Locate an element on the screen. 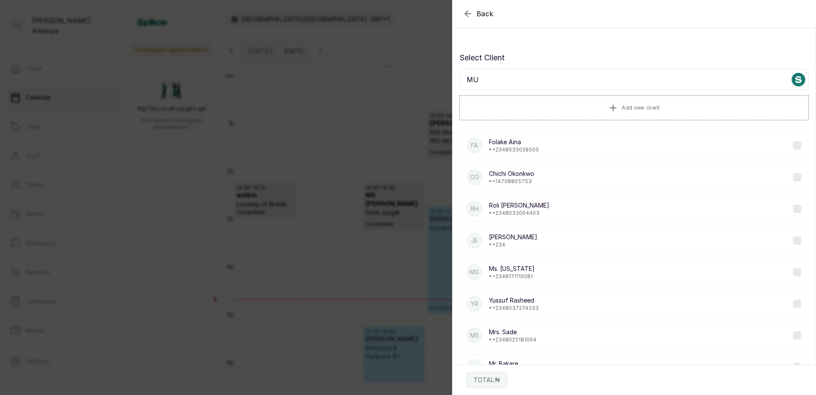 This screenshot has width=816, height=395. p: • +234 8171119281 is located at coordinates (511, 276).